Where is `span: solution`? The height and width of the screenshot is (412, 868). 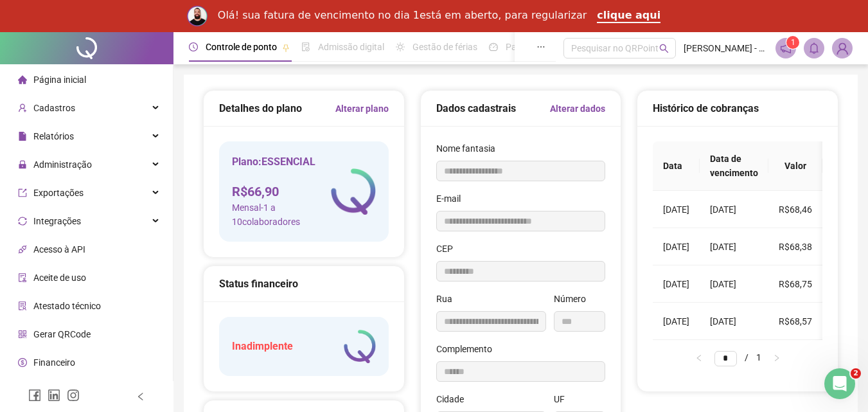 span: solution is located at coordinates (22, 306).